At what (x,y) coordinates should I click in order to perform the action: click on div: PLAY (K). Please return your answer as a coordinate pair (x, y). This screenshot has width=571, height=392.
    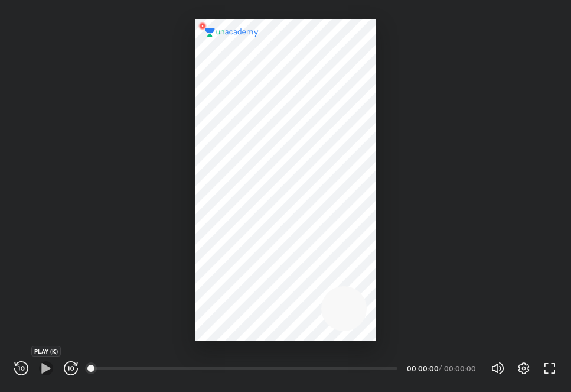
    Looking at the image, I should click on (46, 351).